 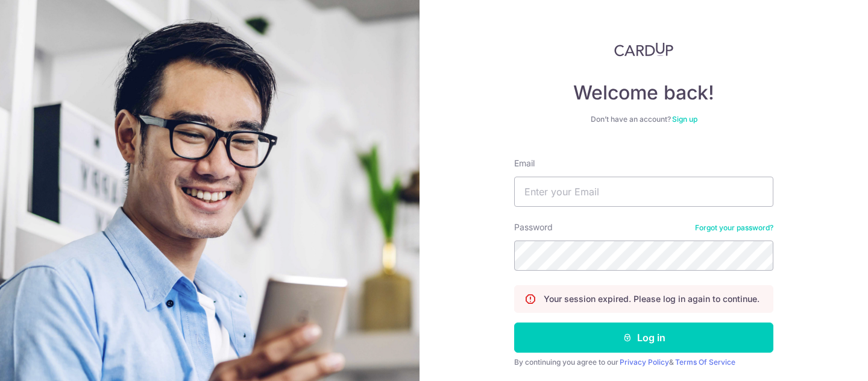 I want to click on p: Your session expired. Please log in again to continue., so click(x=651, y=298).